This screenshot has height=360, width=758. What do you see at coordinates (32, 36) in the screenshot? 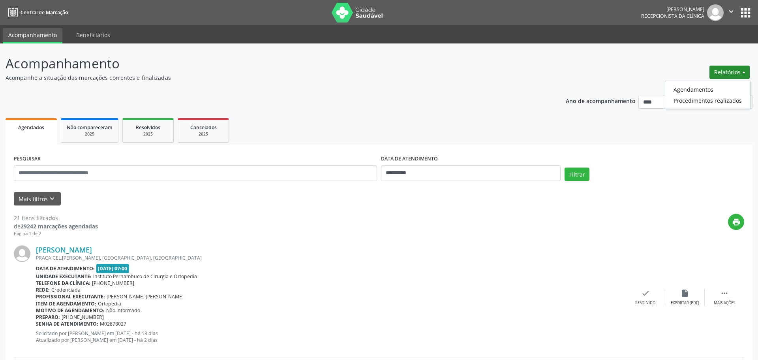
I see `a: Acompanhamento` at bounding box center [32, 36].